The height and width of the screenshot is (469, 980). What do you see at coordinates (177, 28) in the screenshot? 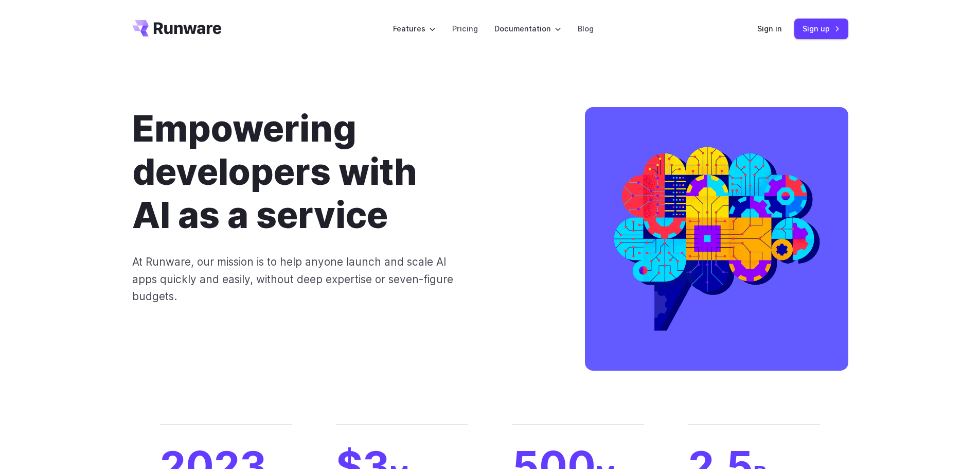
I see `a: Go to /` at bounding box center [177, 28].